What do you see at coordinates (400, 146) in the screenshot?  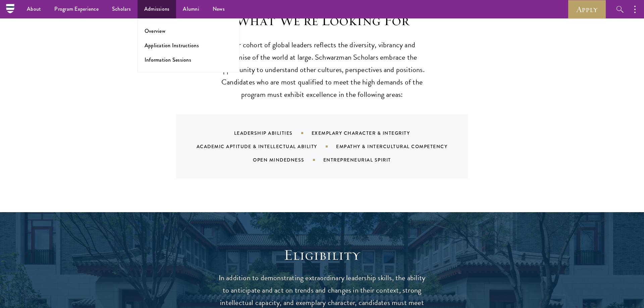 I see `div: Empathy & Intercultural Competency` at bounding box center [400, 146].